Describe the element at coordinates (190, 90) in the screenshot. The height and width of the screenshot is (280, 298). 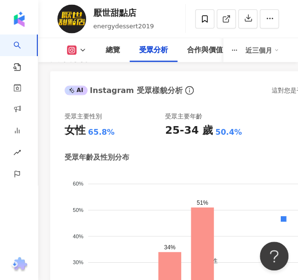
I see `span: info-circle` at that location.